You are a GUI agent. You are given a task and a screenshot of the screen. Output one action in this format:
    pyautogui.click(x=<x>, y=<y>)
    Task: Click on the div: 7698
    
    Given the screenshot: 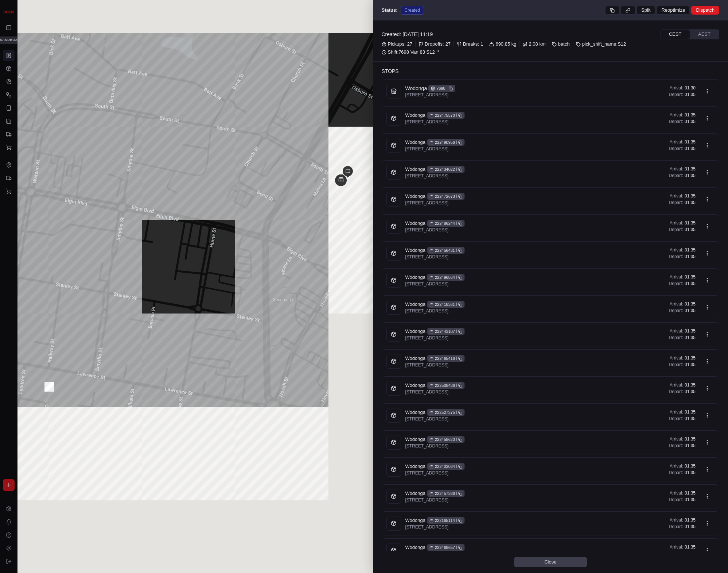 What is the action you would take?
    pyautogui.click(x=441, y=88)
    